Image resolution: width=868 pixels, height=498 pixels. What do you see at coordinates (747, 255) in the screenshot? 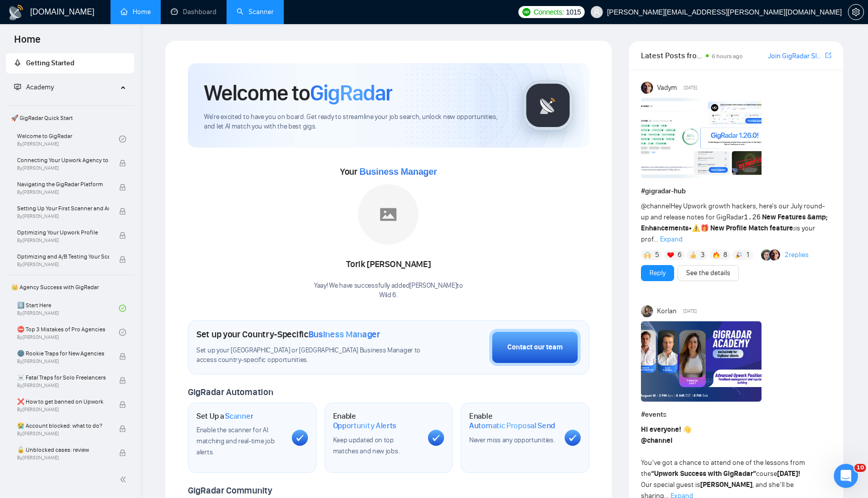
I see `span: 1` at bounding box center [747, 255].